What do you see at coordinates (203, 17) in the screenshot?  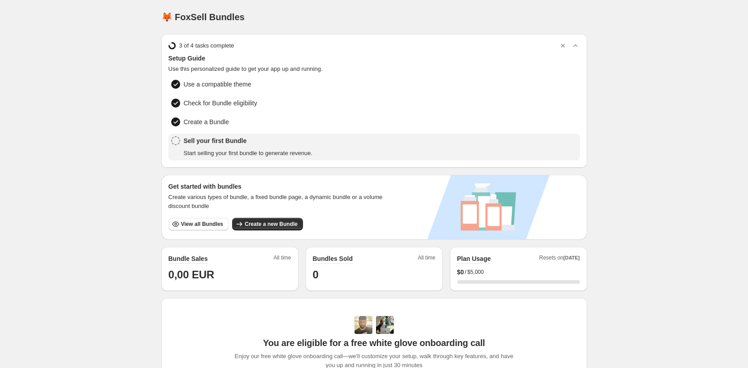 I see `h1: 🦊 FoxSell Bundles` at bounding box center [203, 17].